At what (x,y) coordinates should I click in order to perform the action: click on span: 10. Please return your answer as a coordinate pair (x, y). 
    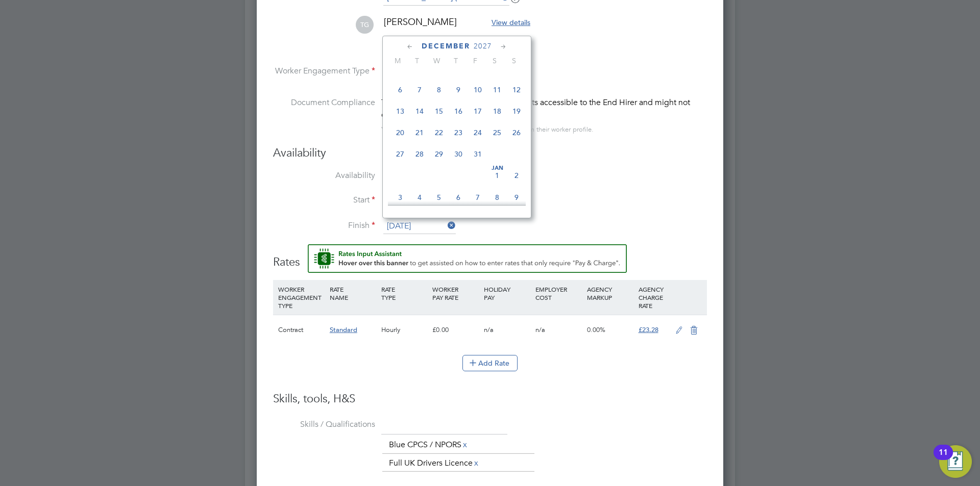
    Looking at the image, I should click on (478, 90).